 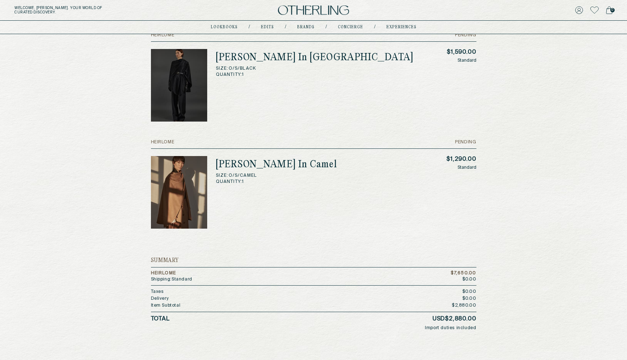 What do you see at coordinates (179, 85) in the screenshot?
I see `img: Danica Shawl in Cashmere` at bounding box center [179, 85].